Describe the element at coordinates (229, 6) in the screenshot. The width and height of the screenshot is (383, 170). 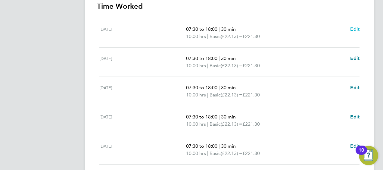
I see `h3: Time Worked` at that location.